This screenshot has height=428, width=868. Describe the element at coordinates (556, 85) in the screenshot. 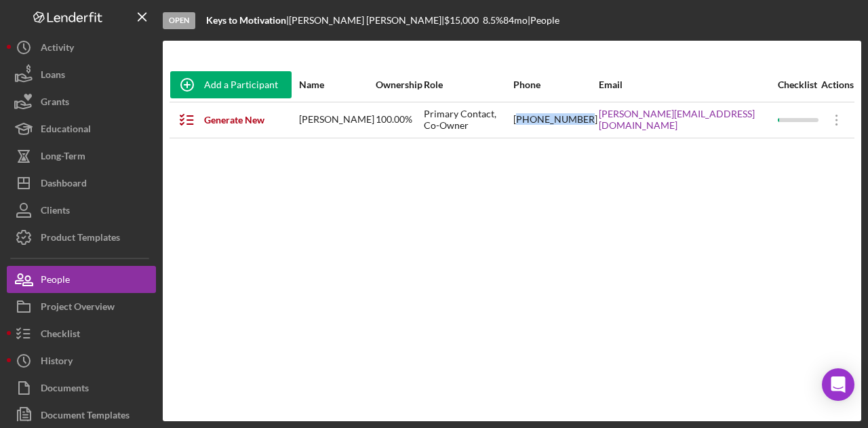

I see `div: Phone` at that location.